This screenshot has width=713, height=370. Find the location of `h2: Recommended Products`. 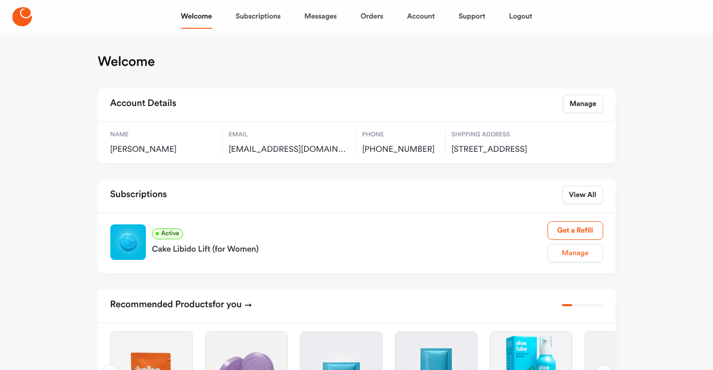

h2: Recommended Products is located at coordinates (181, 306).